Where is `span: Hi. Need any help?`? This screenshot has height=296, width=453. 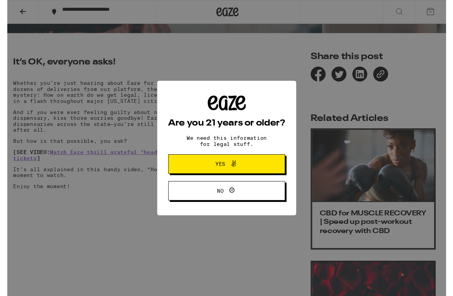
span: Hi. Need any help? is located at coordinates (30, 8).